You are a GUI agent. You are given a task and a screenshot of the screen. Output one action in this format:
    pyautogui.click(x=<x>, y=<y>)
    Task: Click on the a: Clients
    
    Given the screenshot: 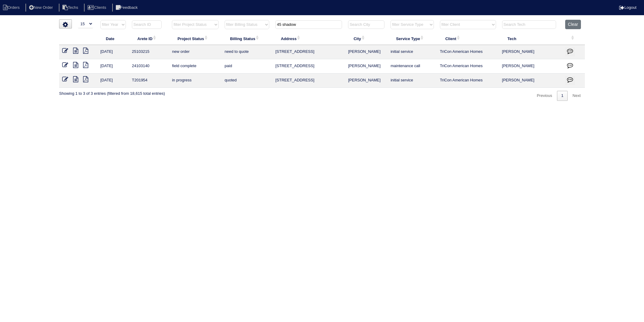 What is the action you would take?
    pyautogui.click(x=97, y=7)
    